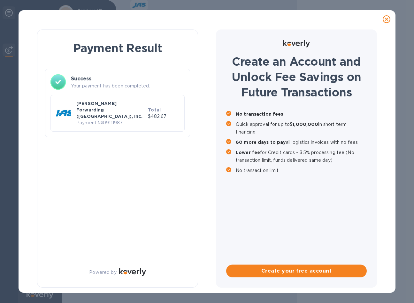  I want to click on button: Create your free account, so click(297, 271).